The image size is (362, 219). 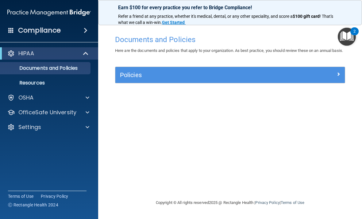 I want to click on p: HIPAA, so click(x=26, y=53).